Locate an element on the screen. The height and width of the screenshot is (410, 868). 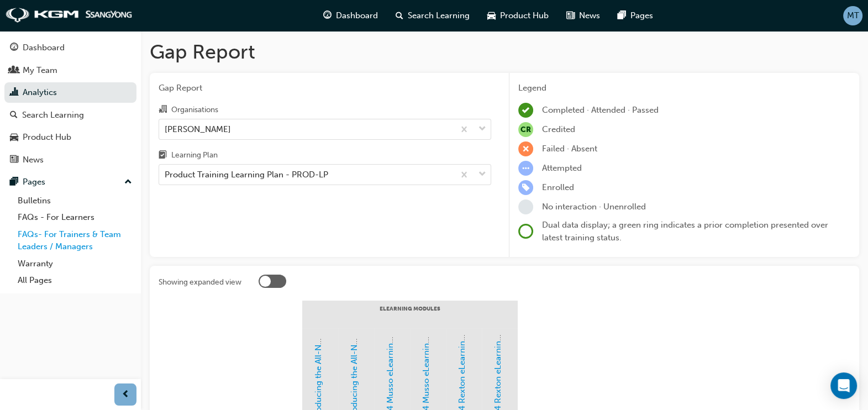
span: chart-icon is located at coordinates (14, 93).